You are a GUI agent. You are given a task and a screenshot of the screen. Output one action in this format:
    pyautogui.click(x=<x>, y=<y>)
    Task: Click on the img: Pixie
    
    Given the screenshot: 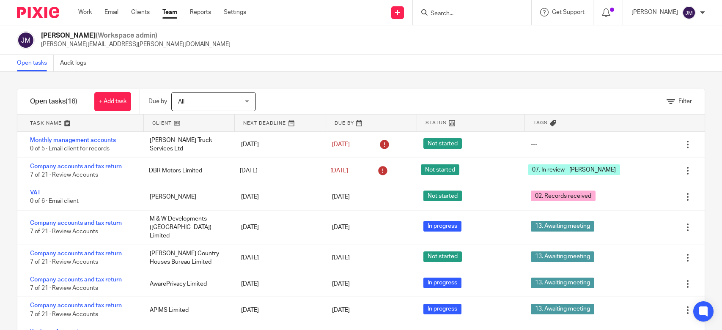 What is the action you would take?
    pyautogui.click(x=38, y=12)
    